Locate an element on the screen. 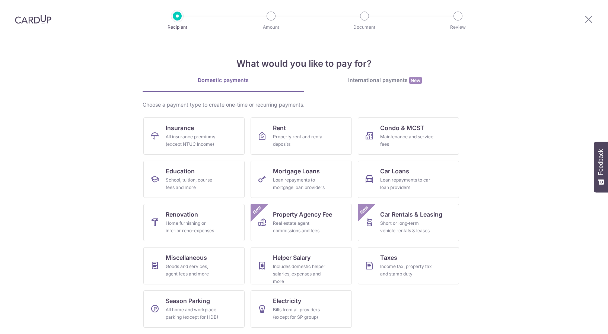  span: Rent is located at coordinates (279, 128).